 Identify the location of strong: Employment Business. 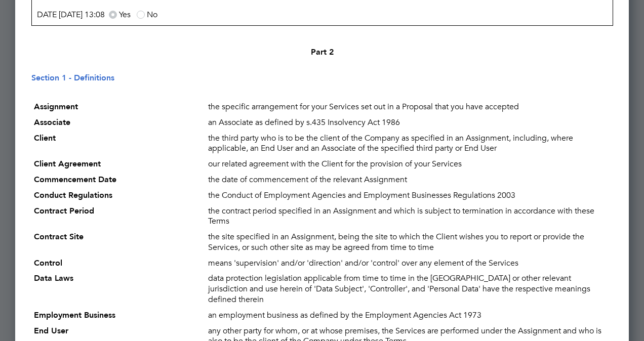
(74, 315).